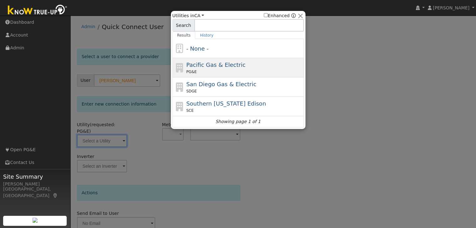  I want to click on a: History, so click(206, 35).